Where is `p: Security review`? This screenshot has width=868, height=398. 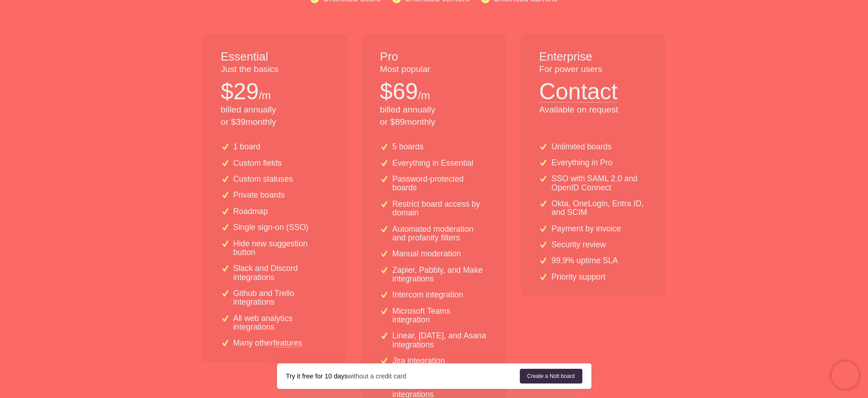 p: Security review is located at coordinates (578, 245).